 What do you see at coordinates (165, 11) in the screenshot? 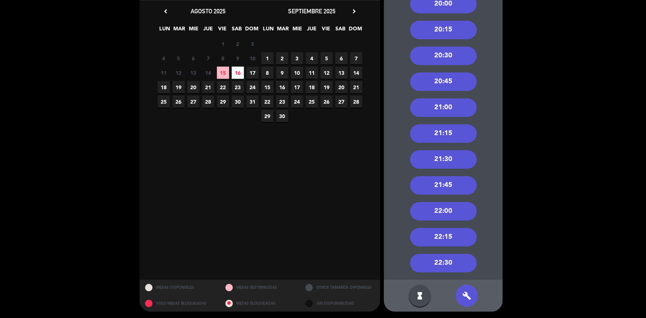
I see `i: chevron_left` at bounding box center [165, 11].